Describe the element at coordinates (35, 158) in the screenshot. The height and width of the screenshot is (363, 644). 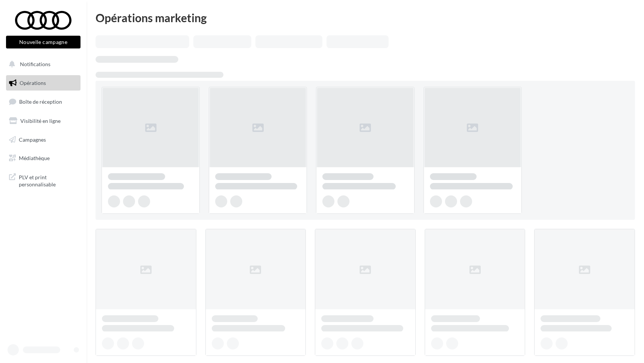
I see `span: Médiathèque` at that location.